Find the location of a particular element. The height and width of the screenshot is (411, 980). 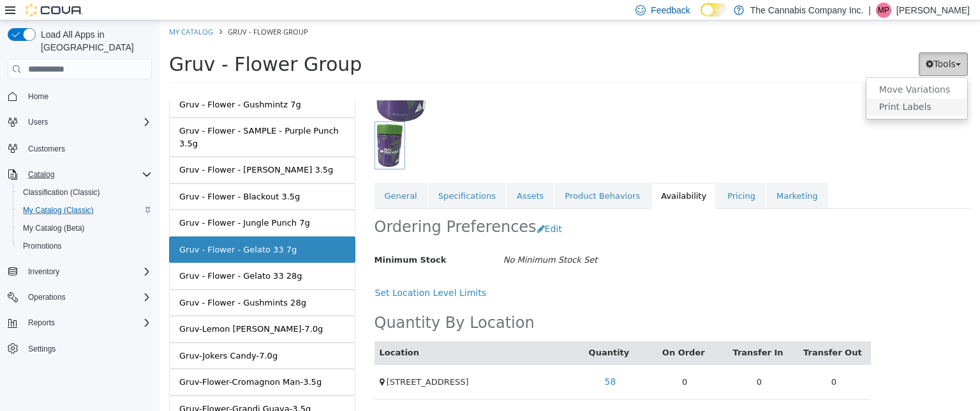

a: General is located at coordinates (241, 175).